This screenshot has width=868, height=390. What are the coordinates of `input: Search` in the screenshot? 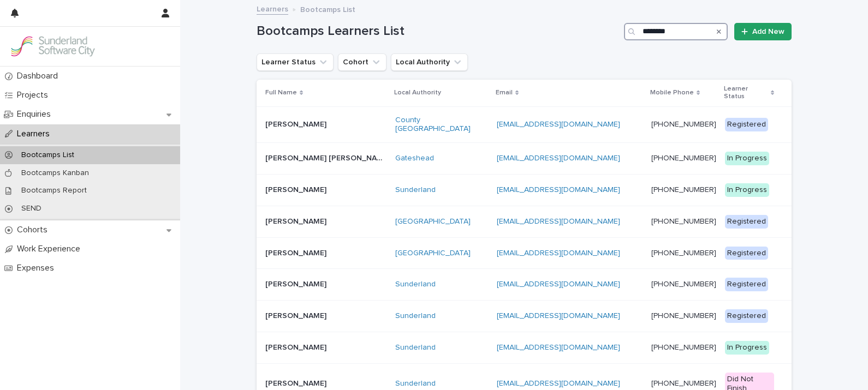 It's located at (676, 32).